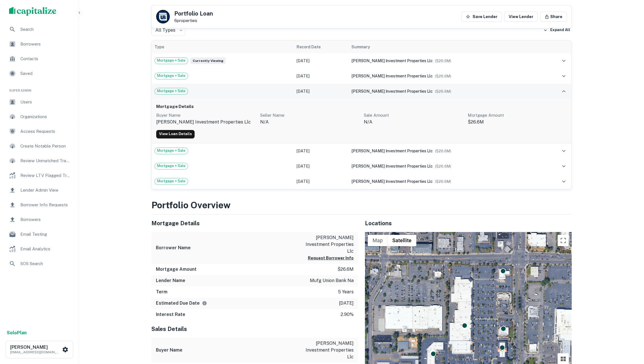  What do you see at coordinates (45, 131) in the screenshot?
I see `span: Access Requests` at bounding box center [45, 131].